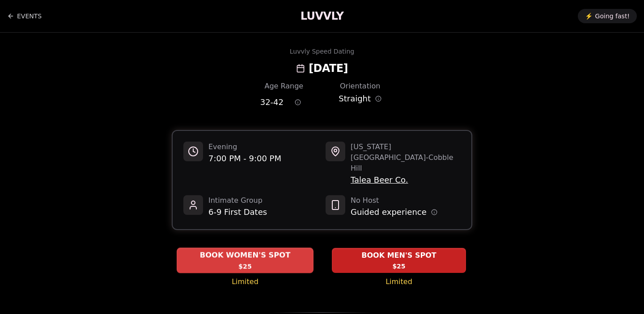 This screenshot has height=314, width=644. I want to click on button: BOOK WOMEN'S SPOT - Limited, so click(245, 260).